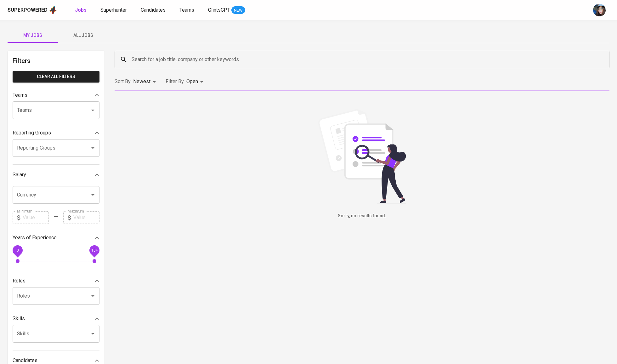  What do you see at coordinates (56, 238) in the screenshot?
I see `div: Years of Experience` at bounding box center [56, 238].